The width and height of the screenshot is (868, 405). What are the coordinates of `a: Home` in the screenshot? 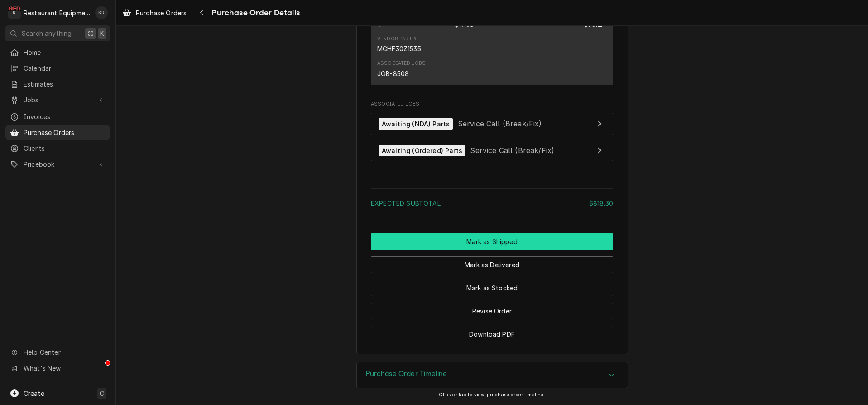 It's located at (57, 52).